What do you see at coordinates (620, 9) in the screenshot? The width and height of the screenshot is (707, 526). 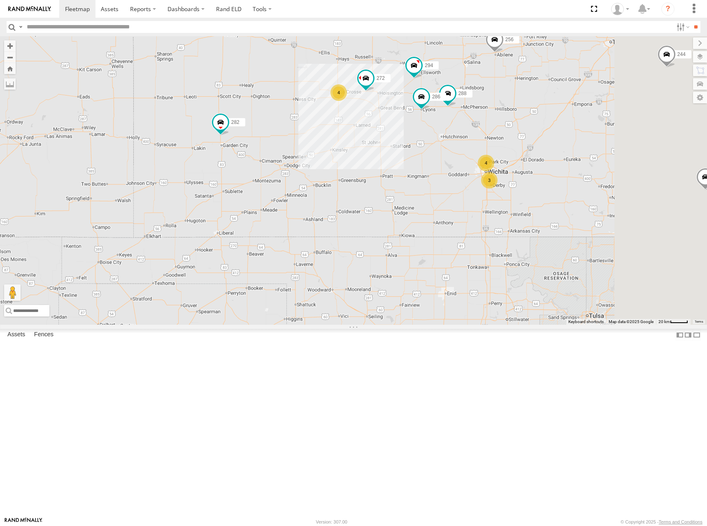 I see `div: Shane Miller` at bounding box center [620, 9].